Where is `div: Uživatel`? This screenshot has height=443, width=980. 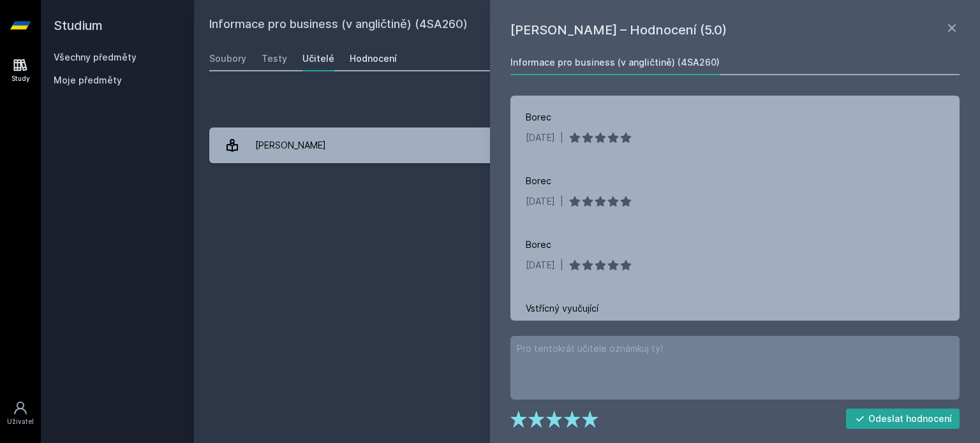
div: Uživatel is located at coordinates (21, 422).